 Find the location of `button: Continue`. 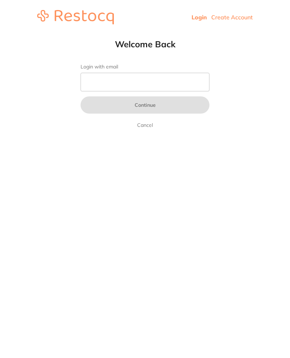

button: Continue is located at coordinates (145, 105).